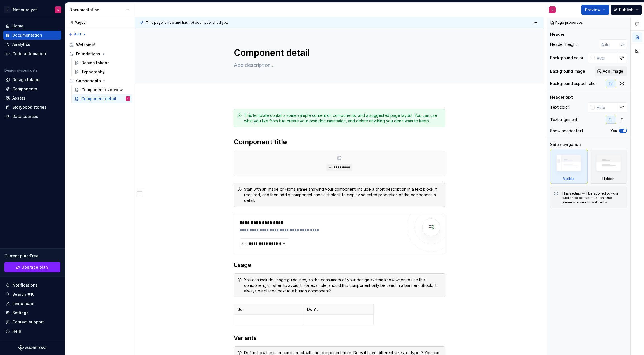 This screenshot has height=355, width=644. What do you see at coordinates (567, 58) in the screenshot?
I see `div: Background color` at bounding box center [567, 58].